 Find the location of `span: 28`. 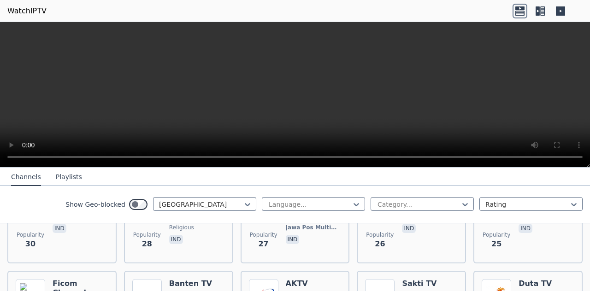

span: 28 is located at coordinates (147, 244).